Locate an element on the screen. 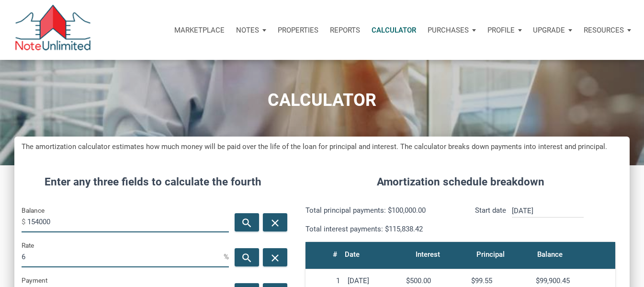  h4: Enter any three fields to calculate the fourth is located at coordinates (153, 182).